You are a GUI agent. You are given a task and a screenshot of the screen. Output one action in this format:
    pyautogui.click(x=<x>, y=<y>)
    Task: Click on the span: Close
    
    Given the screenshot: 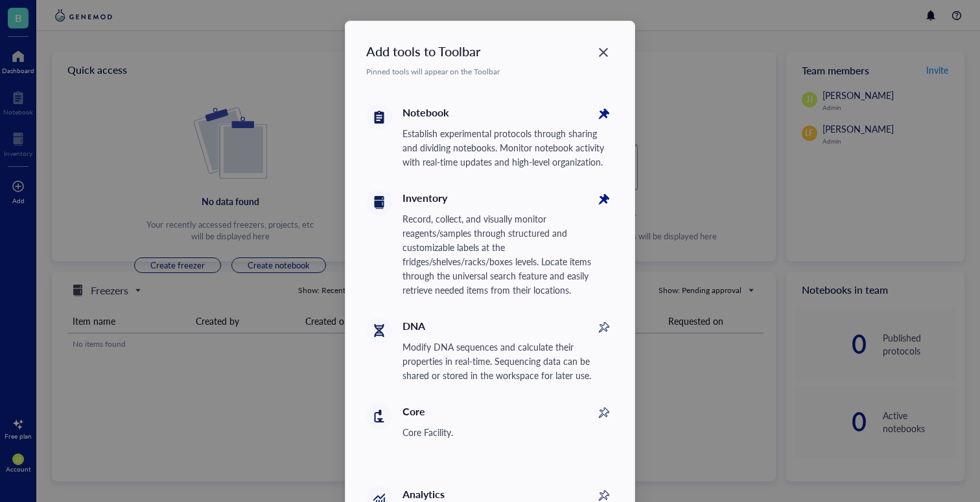 What is the action you would take?
    pyautogui.click(x=603, y=52)
    